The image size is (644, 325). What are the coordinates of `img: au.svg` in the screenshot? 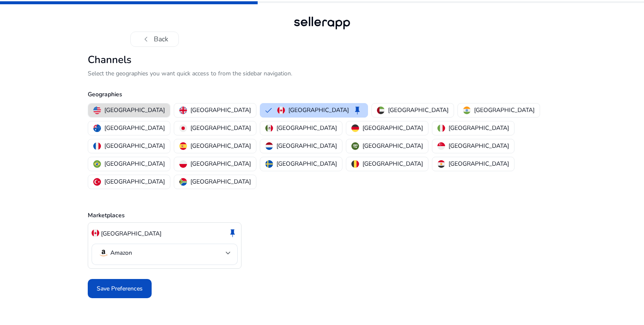 It's located at (97, 128).